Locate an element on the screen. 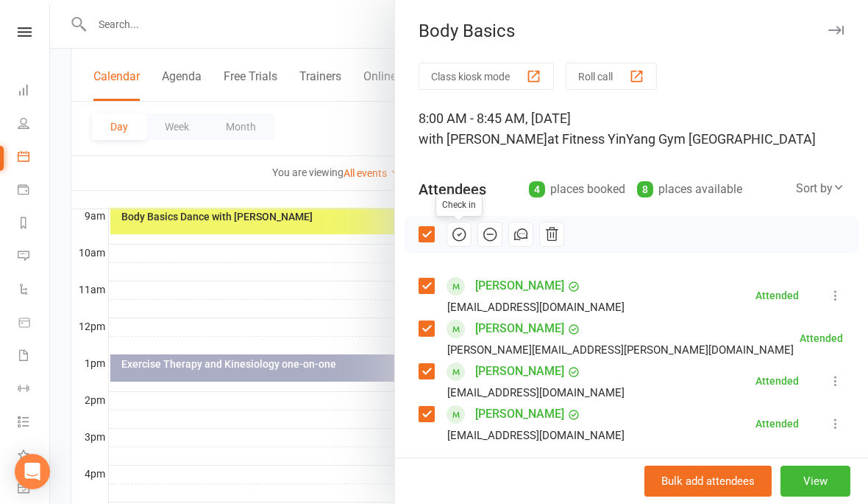 This screenshot has height=504, width=868. div: Check in is located at coordinates (460, 204).